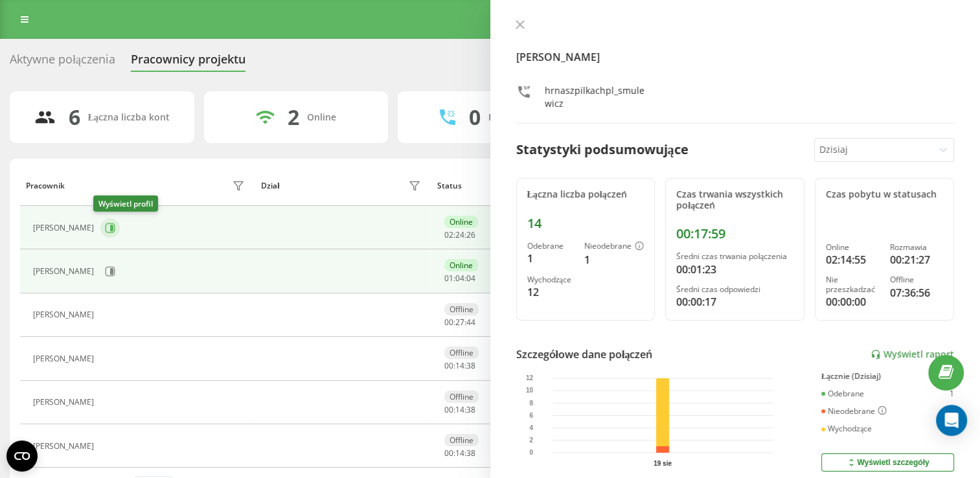  What do you see at coordinates (663, 463) in the screenshot?
I see `text: 19 sie` at bounding box center [663, 463].